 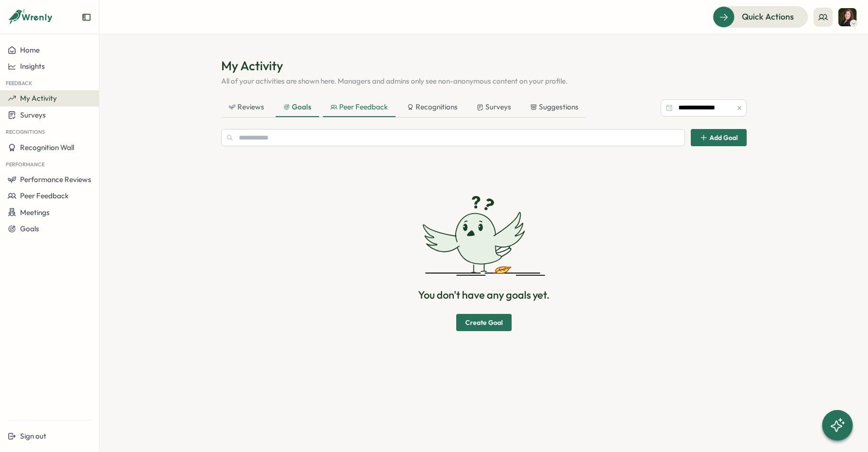 What do you see at coordinates (719, 138) in the screenshot?
I see `button: Add Goal` at bounding box center [719, 138].